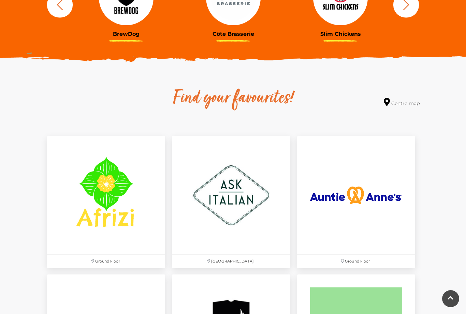  What do you see at coordinates (340, 34) in the screenshot?
I see `h3: Slim Chickens` at bounding box center [340, 34].